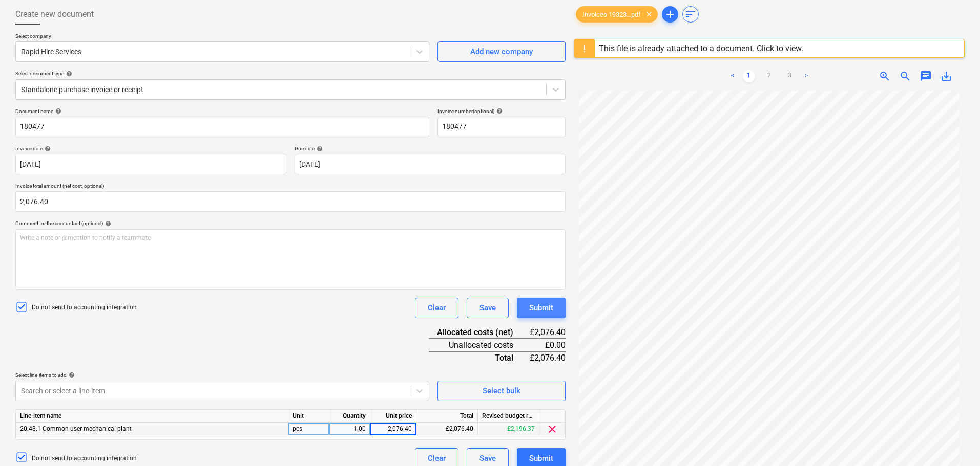 The image size is (980, 466). What do you see at coordinates (151, 148) in the screenshot?
I see `div: Invoice date` at bounding box center [151, 148].